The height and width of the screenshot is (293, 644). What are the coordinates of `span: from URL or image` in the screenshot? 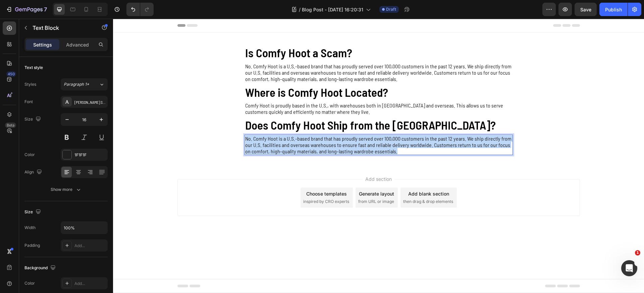 It's located at (263, 183).